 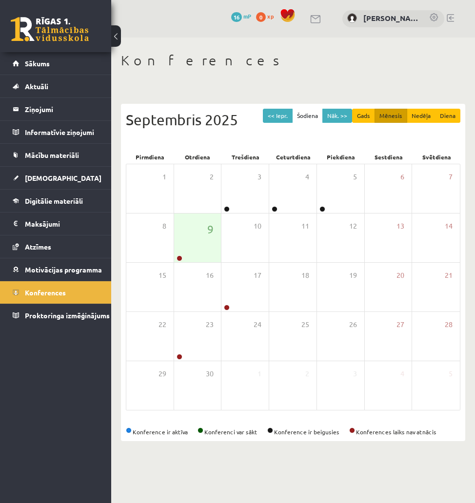 What do you see at coordinates (56, 201) in the screenshot?
I see `a: Digitālie materiāli` at bounding box center [56, 201].